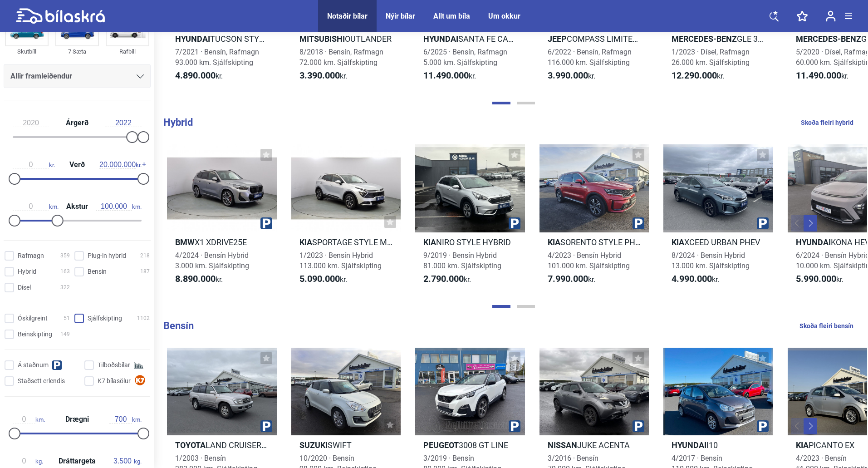 This screenshot has height=468, width=868. I want to click on b: 3.390.000, so click(319, 75).